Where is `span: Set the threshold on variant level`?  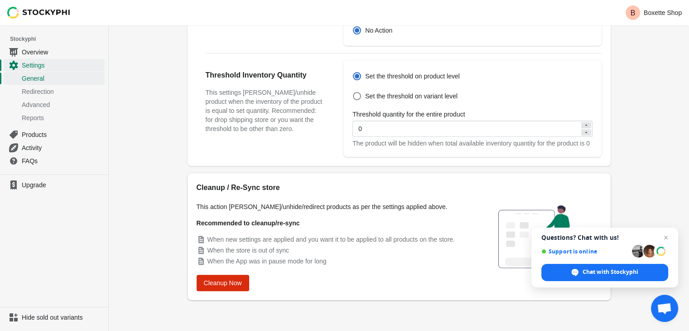 span: Set the threshold on variant level is located at coordinates (412, 96).